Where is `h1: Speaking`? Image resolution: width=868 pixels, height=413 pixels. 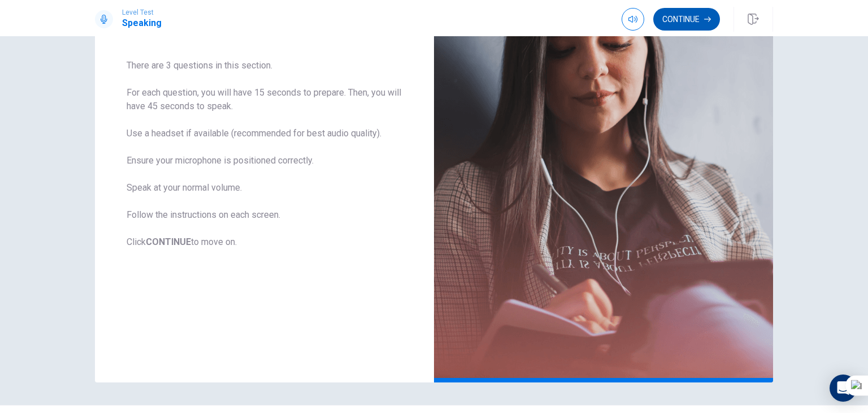 h1: Speaking is located at coordinates (142, 23).